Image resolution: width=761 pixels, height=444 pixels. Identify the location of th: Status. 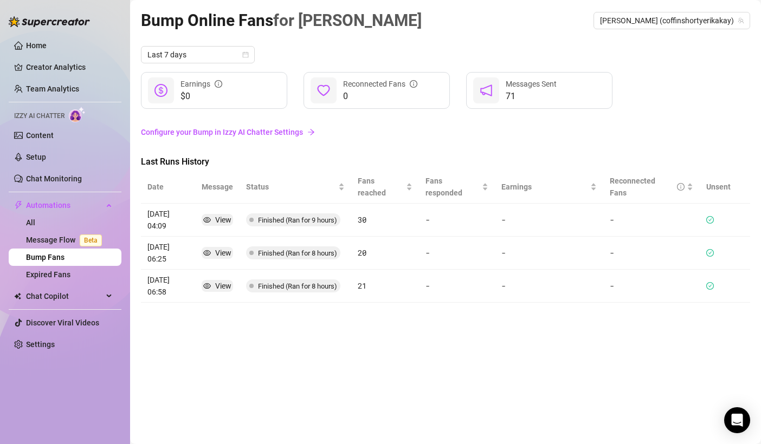
(295, 187).